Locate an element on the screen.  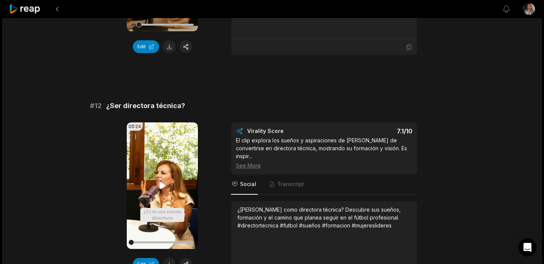
span: Transcript is located at coordinates (291, 184).